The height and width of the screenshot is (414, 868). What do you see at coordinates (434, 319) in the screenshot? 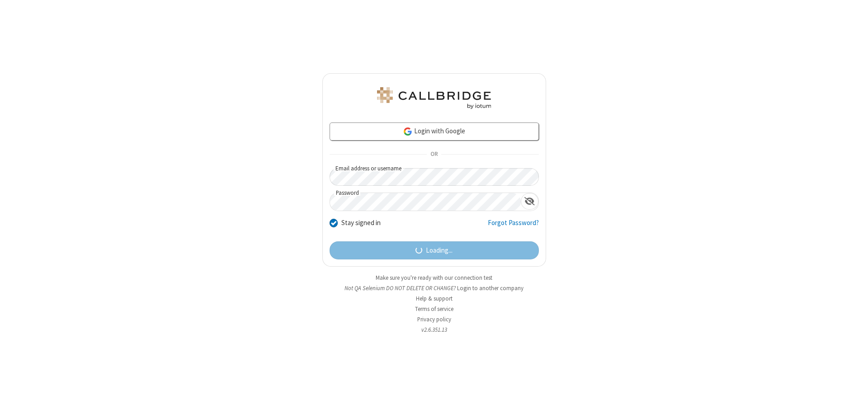
I see `a: Privacy policy` at bounding box center [434, 319].